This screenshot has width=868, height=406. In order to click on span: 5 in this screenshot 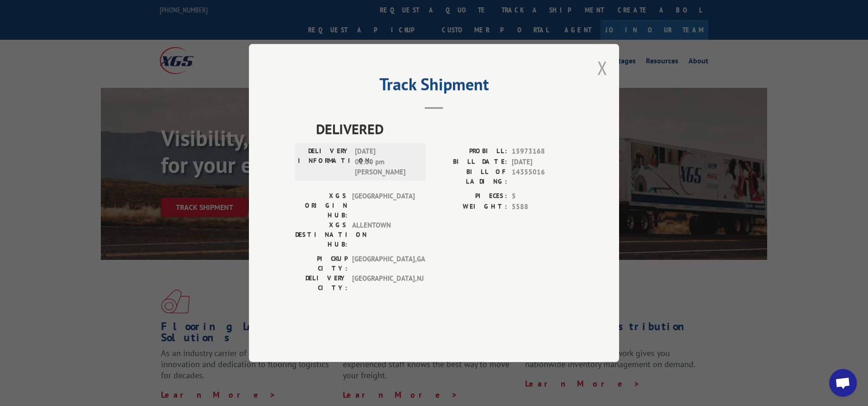, I will do `click(542, 196)`.